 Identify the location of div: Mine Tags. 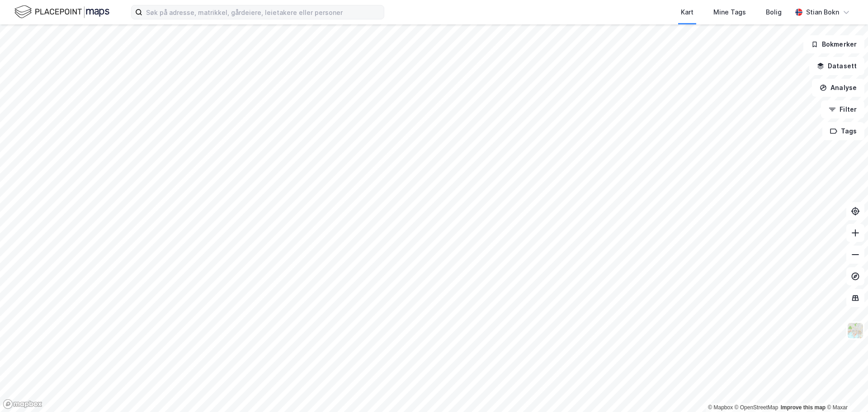
(730, 13).